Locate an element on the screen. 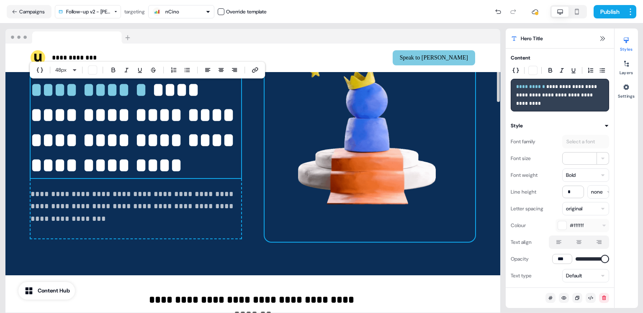 Image resolution: width=643 pixels, height=313 pixels. div: Style is located at coordinates (517, 126).